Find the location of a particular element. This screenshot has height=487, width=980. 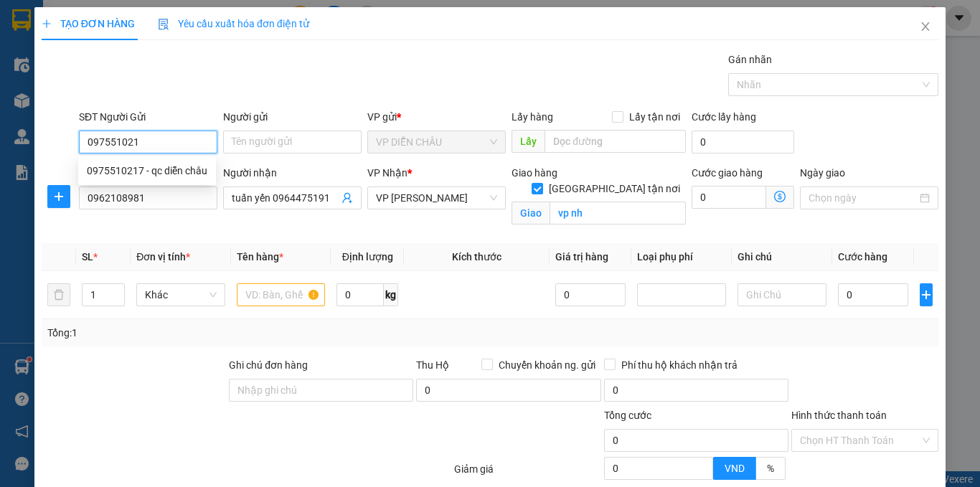

label: Hình thức thanh toán is located at coordinates (839, 415).